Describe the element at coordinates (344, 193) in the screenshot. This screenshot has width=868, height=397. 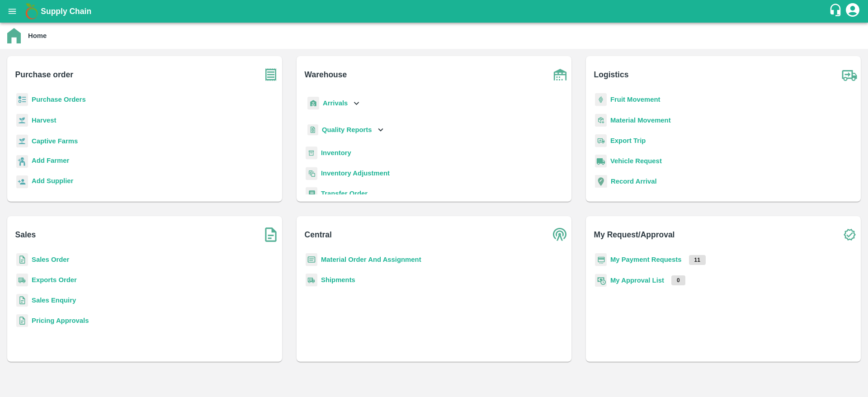
I see `b: Transfer Order` at that location.